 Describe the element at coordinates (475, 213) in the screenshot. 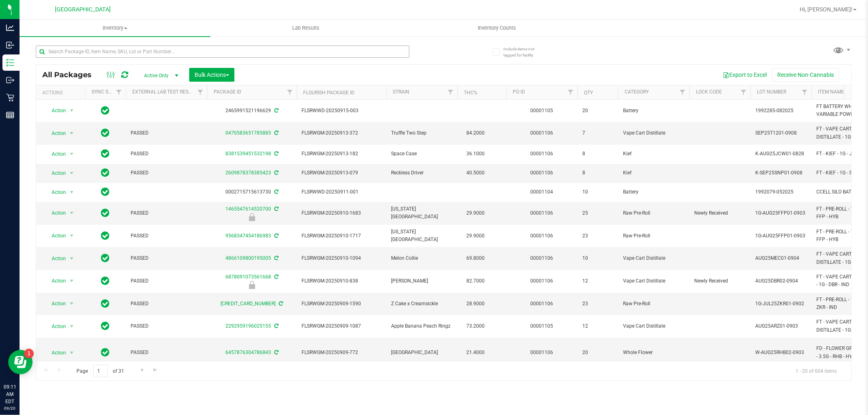

I see `span: 29.9000` at that location.